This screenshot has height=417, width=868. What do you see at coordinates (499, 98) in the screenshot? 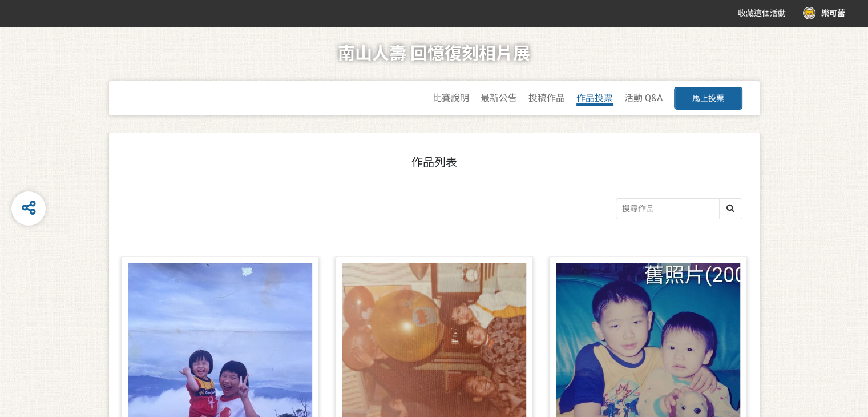
I see `a: 最新公告` at bounding box center [499, 98].